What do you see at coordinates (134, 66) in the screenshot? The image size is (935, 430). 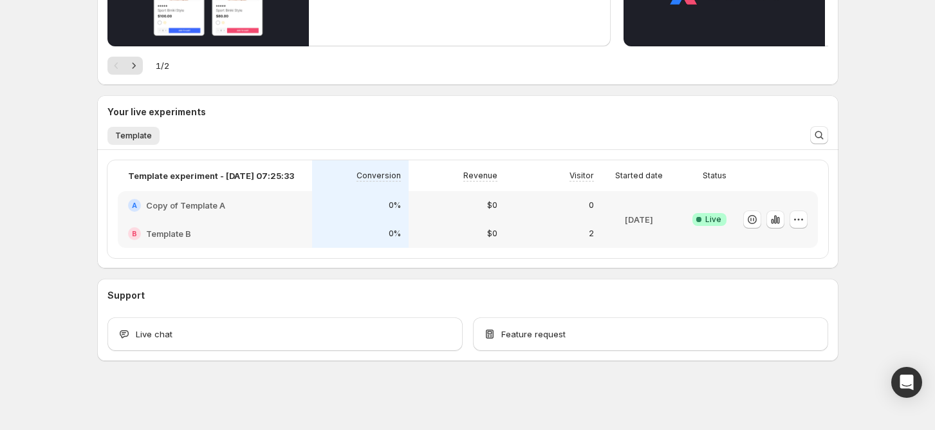 I see `button: Next` at bounding box center [134, 66].